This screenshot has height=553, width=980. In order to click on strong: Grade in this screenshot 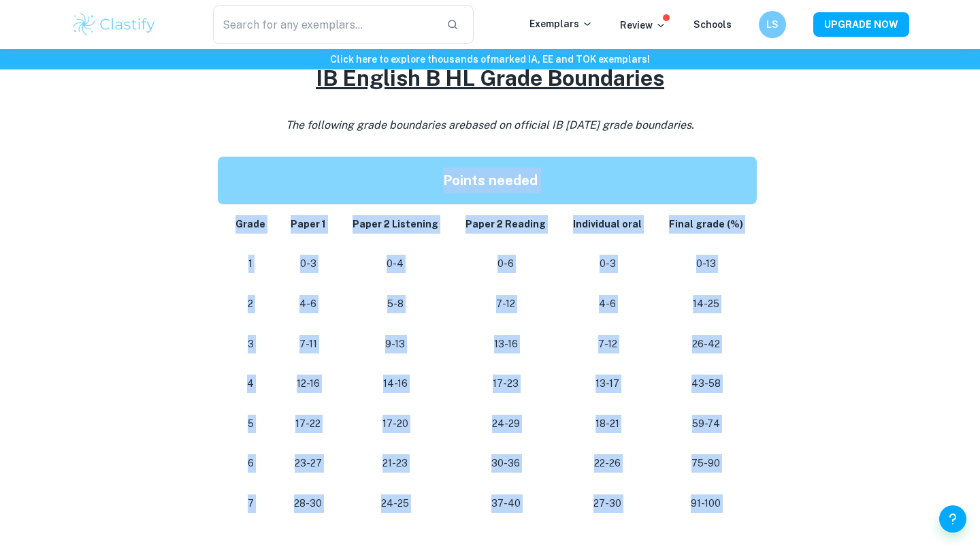, I will do `click(250, 224)`.